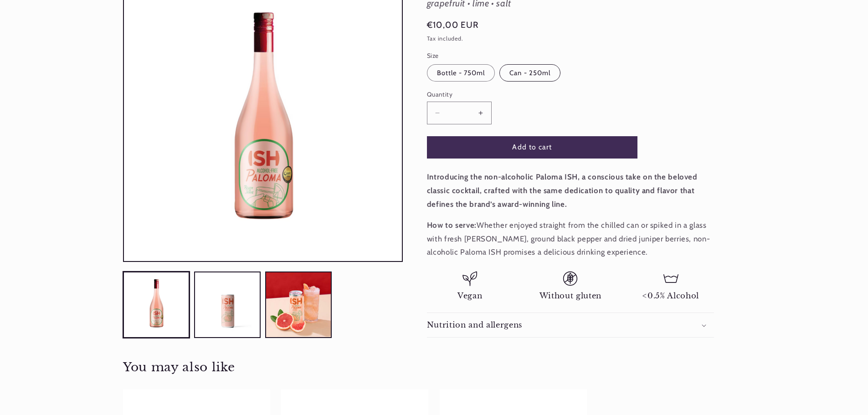 Image resolution: width=868 pixels, height=415 pixels. I want to click on span: <0.5% Alcohol, so click(671, 296).